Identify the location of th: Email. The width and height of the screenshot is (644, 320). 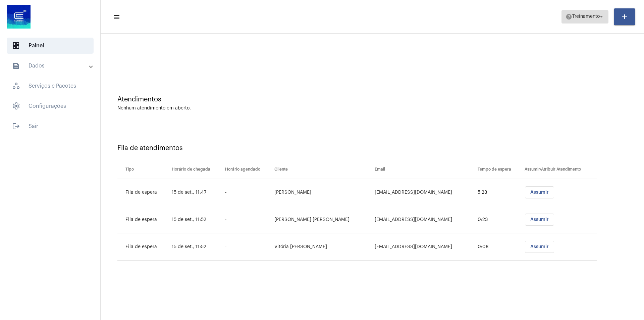
(424, 170).